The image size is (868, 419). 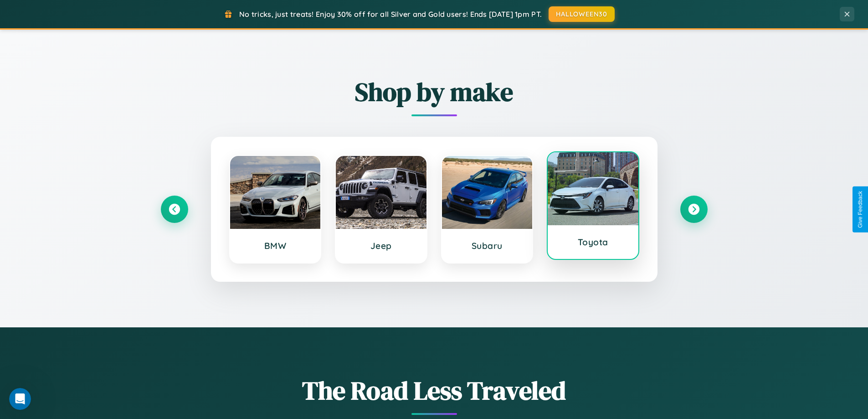 What do you see at coordinates (861, 209) in the screenshot?
I see `div: Give Feedback` at bounding box center [861, 209].